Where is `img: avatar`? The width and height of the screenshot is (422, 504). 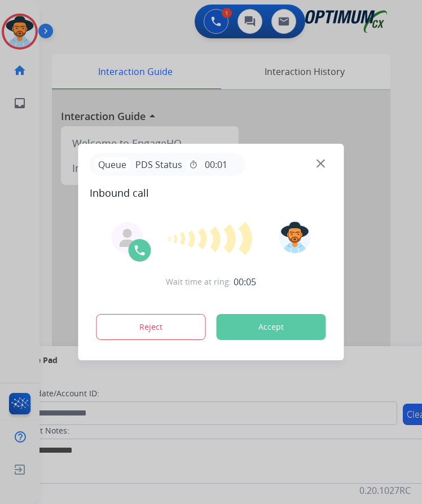
img: avatar is located at coordinates (295, 237).